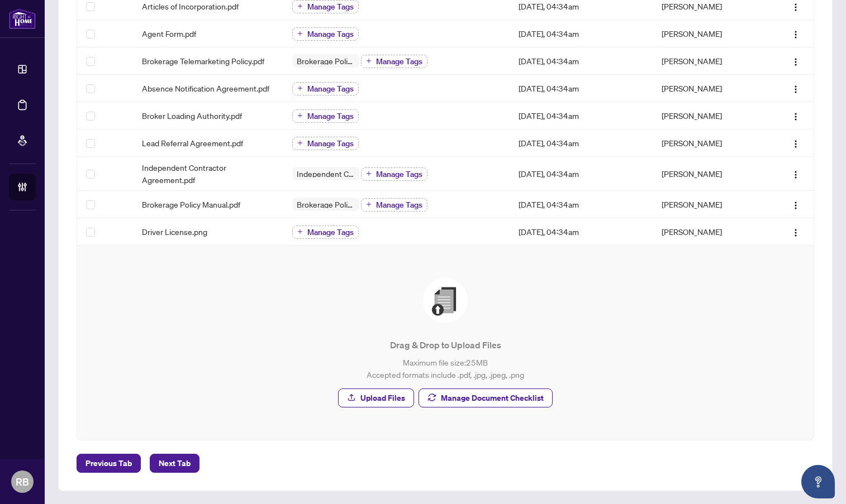 This screenshot has width=846, height=504. Describe the element at coordinates (445, 300) in the screenshot. I see `img: File Upload` at that location.